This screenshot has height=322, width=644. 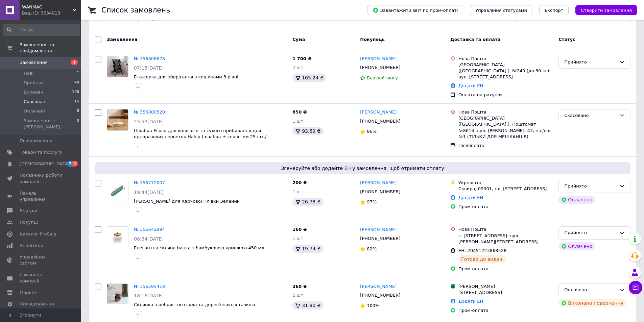 What do you see at coordinates (506, 95) in the screenshot?
I see `div: Оплата на рахунок` at bounding box center [506, 95].